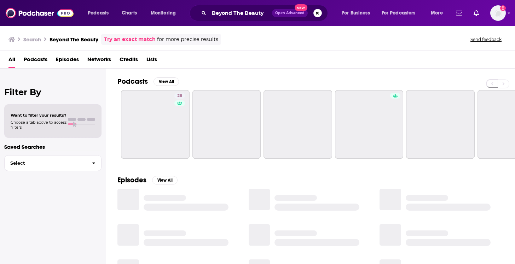 Image resolution: width=515 pixels, height=264 pixels. I want to click on a: Podcasts, so click(35, 61).